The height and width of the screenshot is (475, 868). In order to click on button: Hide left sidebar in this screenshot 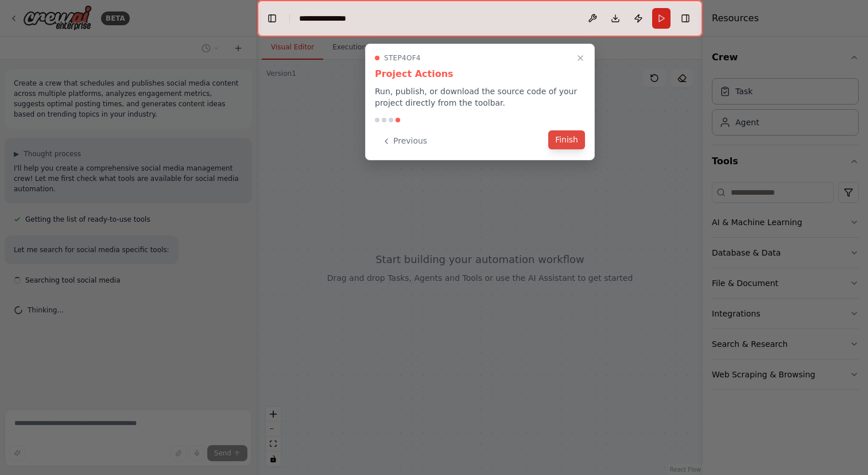, I will do `click(272, 18)`.